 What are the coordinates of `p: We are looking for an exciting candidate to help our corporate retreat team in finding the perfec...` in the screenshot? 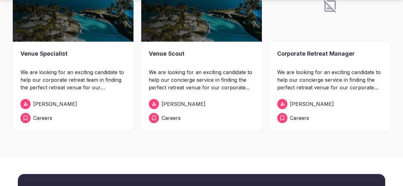 It's located at (73, 80).